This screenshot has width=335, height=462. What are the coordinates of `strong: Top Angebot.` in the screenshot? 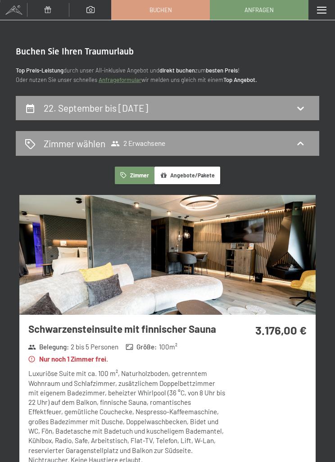 It's located at (240, 80).